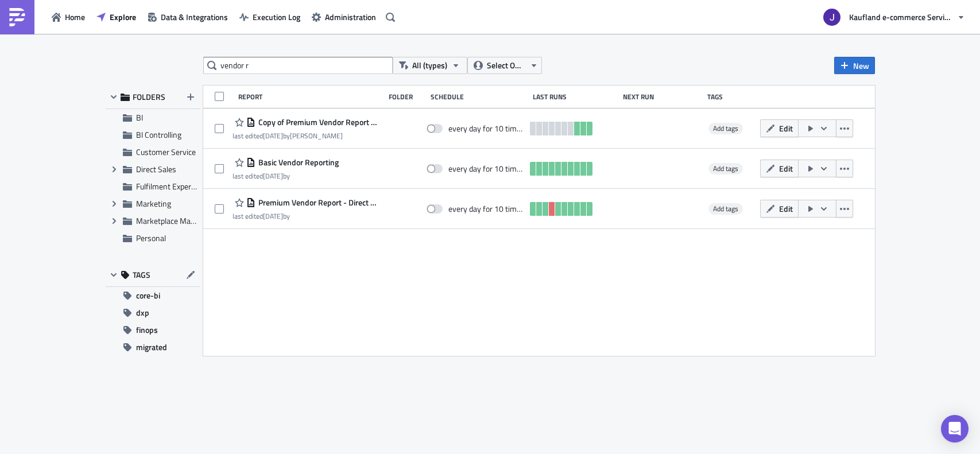  What do you see at coordinates (166, 151) in the screenshot?
I see `span: Customer Service` at bounding box center [166, 151].